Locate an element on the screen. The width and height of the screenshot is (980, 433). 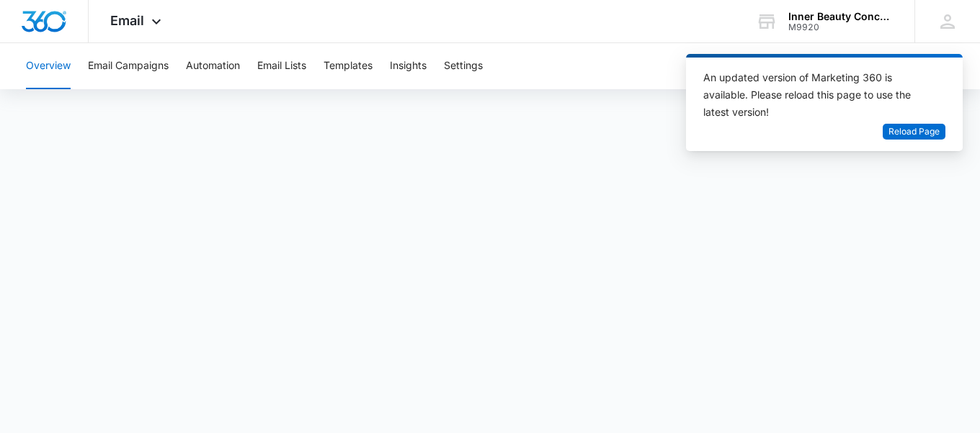
button: Settings is located at coordinates (463, 66).